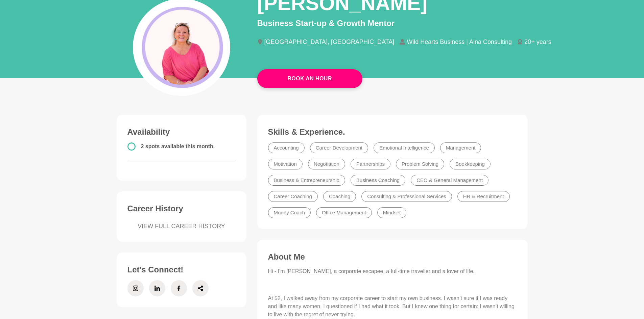 The height and width of the screenshot is (319, 644). Describe the element at coordinates (392, 132) in the screenshot. I see `h3: Skills & Experience.` at that location.